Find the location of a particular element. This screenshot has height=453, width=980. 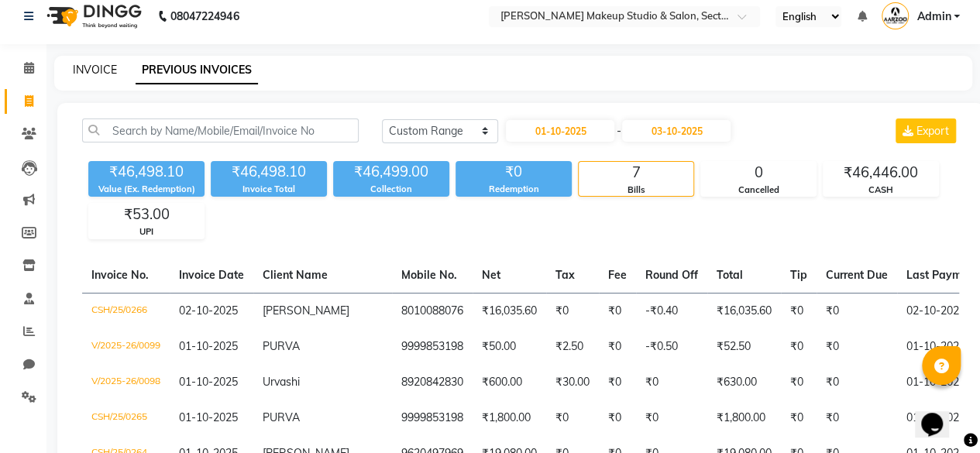

span: Invoice No. is located at coordinates (120, 276).